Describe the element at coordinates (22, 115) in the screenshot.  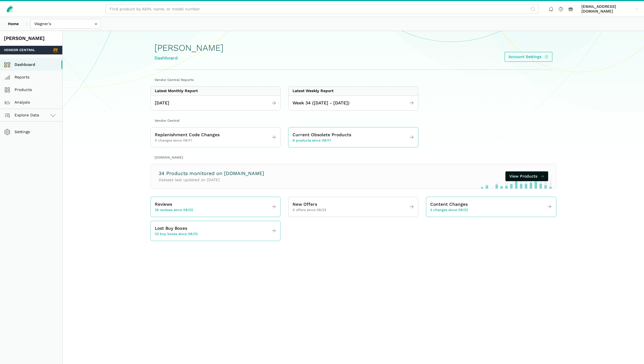
I see `span: Explore Data` at that location.